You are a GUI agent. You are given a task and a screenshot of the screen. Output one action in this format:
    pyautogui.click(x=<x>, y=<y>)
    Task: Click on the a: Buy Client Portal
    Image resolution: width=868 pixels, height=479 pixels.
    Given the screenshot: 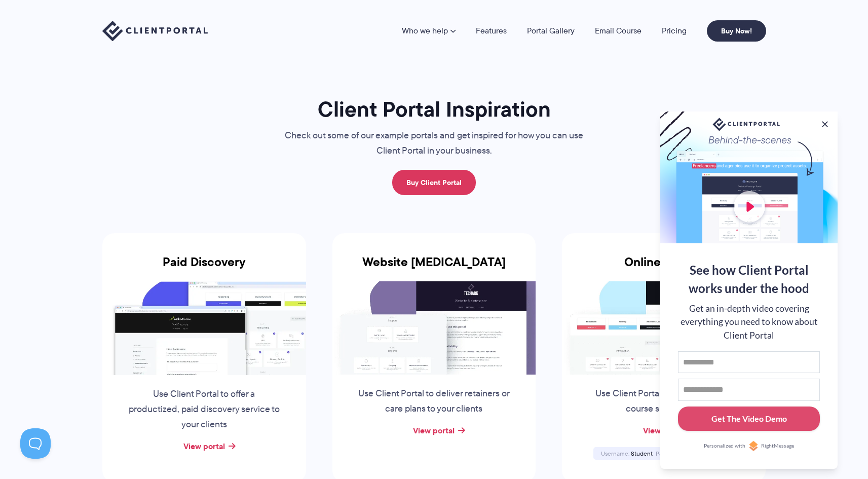 What is the action you would take?
    pyautogui.click(x=434, y=182)
    